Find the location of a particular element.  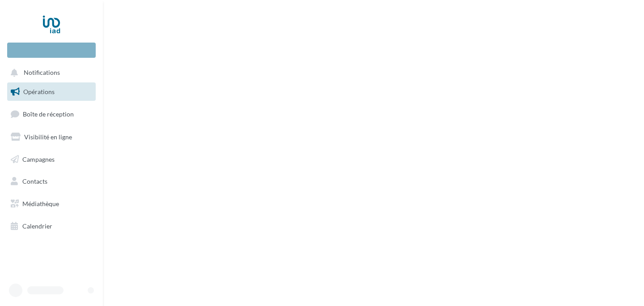

a: Campagnes is located at coordinates (51, 160).